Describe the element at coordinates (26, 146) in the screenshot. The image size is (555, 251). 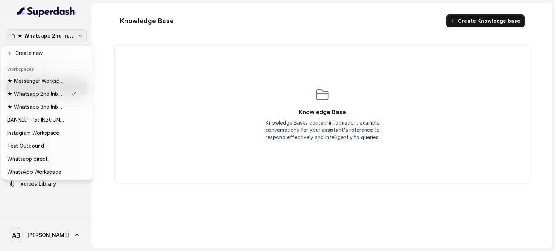
I see `p: Test Outbound` at that location.